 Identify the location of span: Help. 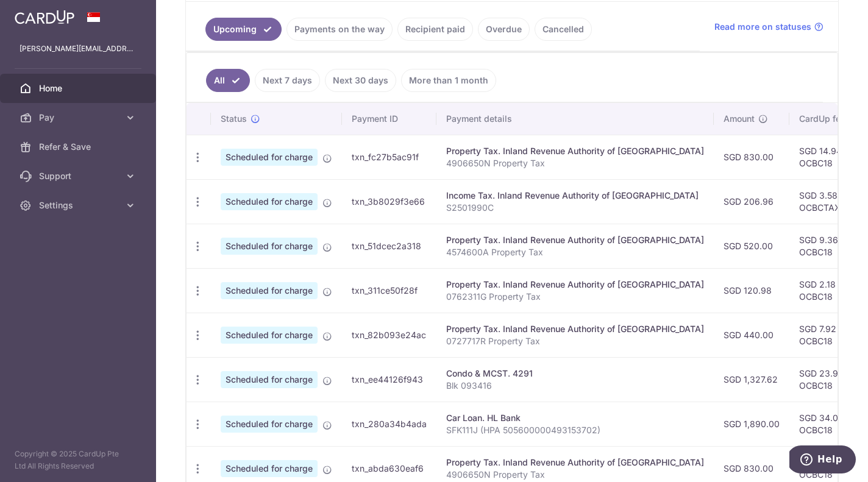
(40, 14).